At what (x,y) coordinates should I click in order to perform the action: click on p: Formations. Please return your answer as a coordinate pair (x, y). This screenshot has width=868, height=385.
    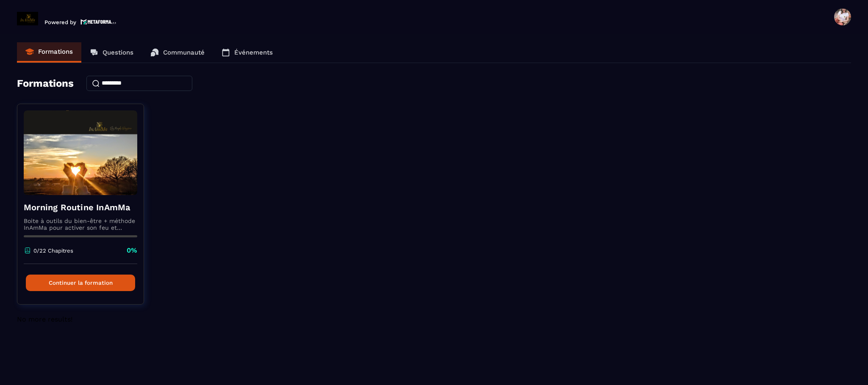
    Looking at the image, I should click on (56, 52).